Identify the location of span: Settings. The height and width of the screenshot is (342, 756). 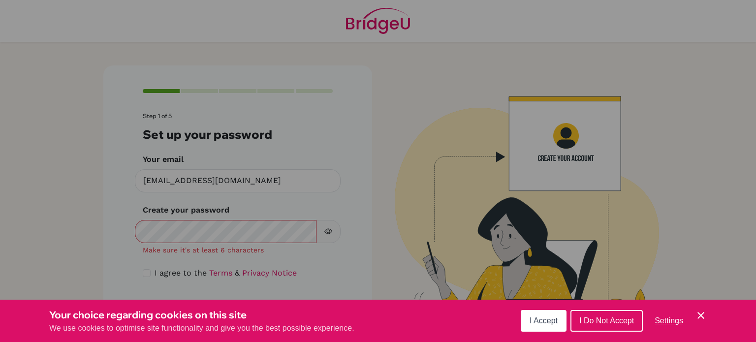
(669, 321).